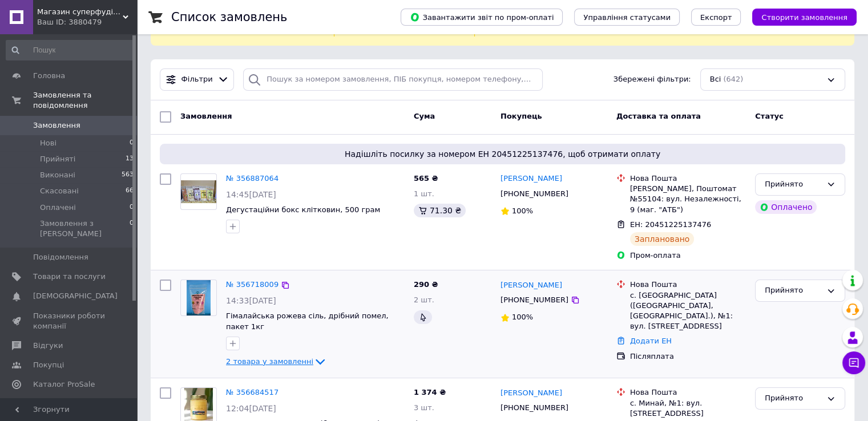  I want to click on span: Створити замовлення, so click(804, 17).